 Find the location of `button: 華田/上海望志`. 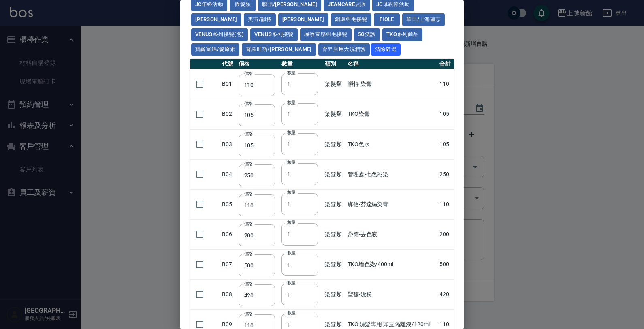

button: 華田/上海望志 is located at coordinates (424, 19).